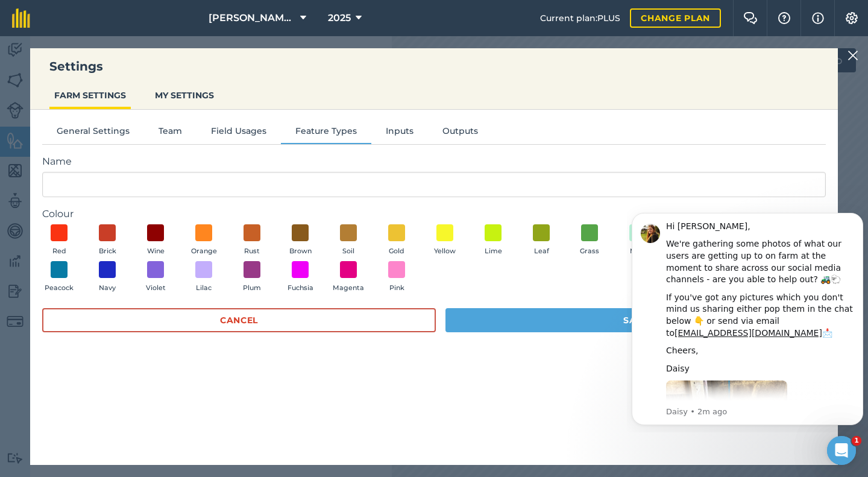 This screenshot has height=477, width=868. I want to click on div: message notification from Daisy, 2m ago. Hi Madeleine, We're gathering some photos of what our us..., so click(120, 117).